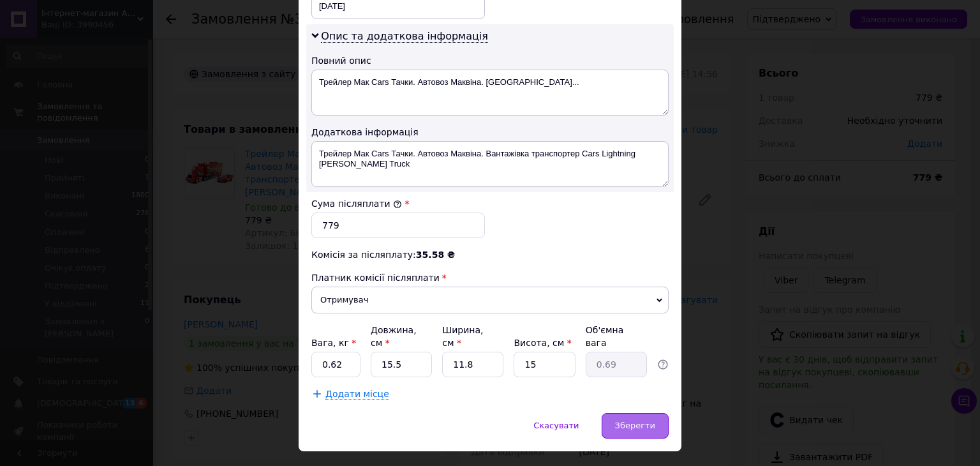  What do you see at coordinates (394, 337) in the screenshot?
I see `label: Довжина, см` at bounding box center [394, 337].